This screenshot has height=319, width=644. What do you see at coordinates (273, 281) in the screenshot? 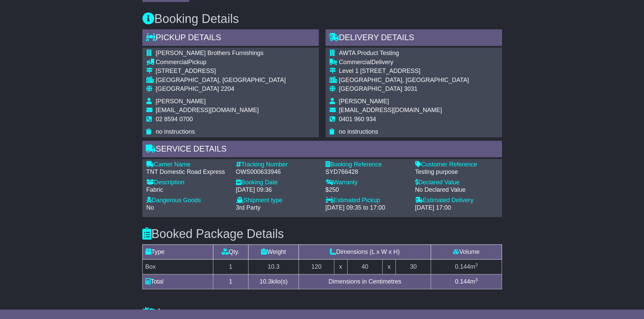
I see `td: kilo(s)` at bounding box center [273, 281].